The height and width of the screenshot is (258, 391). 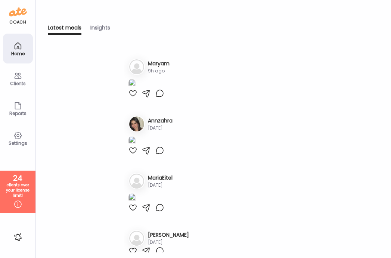 What do you see at coordinates (160, 178) in the screenshot?
I see `h3: MariaEitel` at bounding box center [160, 178].